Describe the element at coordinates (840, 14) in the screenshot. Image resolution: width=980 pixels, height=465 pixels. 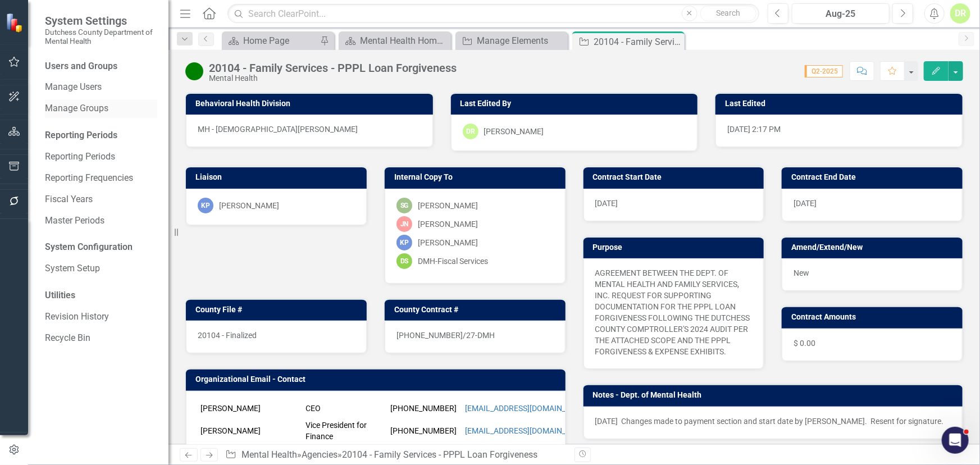
I see `button: Aug-25` at that location.